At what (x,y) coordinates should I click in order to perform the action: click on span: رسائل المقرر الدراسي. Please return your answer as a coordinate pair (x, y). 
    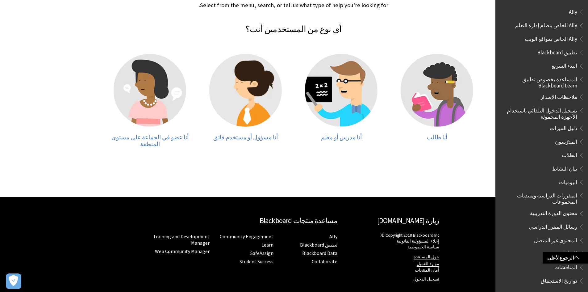
    Looking at the image, I should click on (553, 225).